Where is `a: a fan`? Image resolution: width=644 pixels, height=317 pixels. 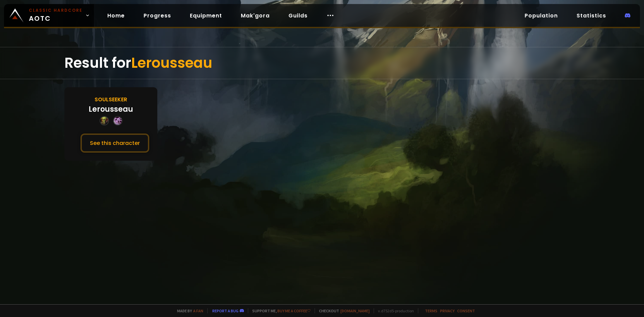 a: a fan is located at coordinates (198, 310).